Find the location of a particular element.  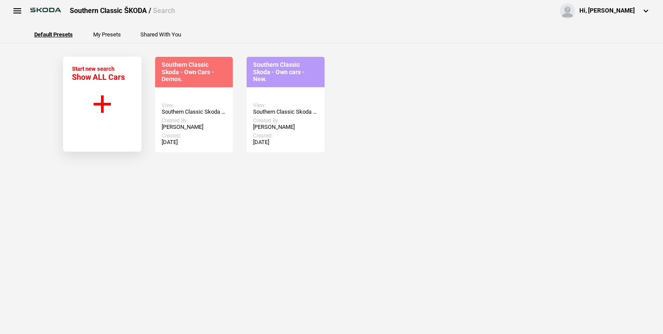

div: Southern Classic ŠKODA / is located at coordinates (122, 11).